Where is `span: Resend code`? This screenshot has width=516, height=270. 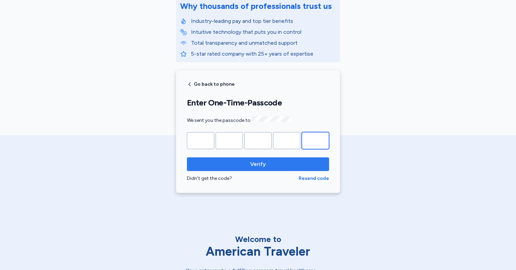 span: Resend code is located at coordinates (314, 179).